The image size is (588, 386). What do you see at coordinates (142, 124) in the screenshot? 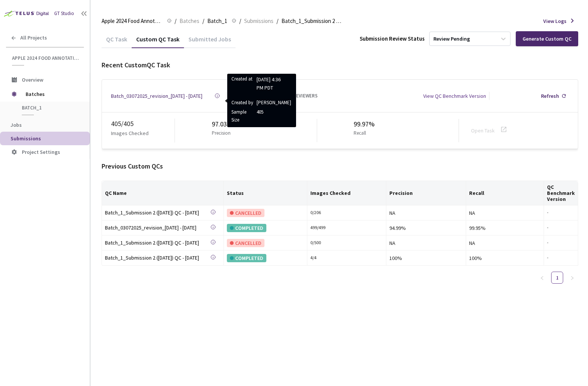
I see `div: 405 / 405` at bounding box center [142, 124].